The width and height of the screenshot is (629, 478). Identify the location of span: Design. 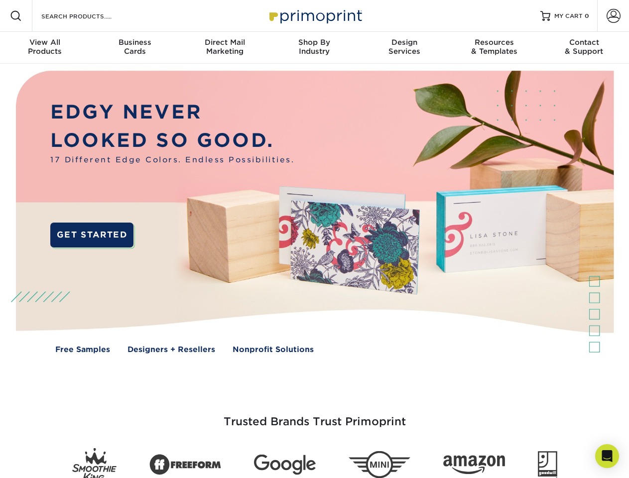
(404, 42).